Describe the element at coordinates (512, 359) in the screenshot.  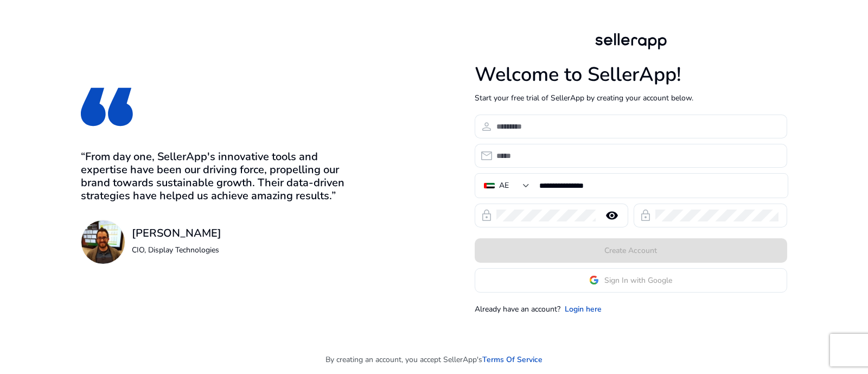
I see `a: Terms Of Service` at that location.